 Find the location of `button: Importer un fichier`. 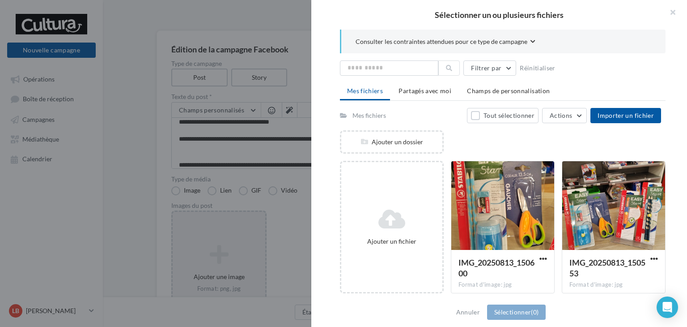

button: Importer un fichier is located at coordinates (626, 115).